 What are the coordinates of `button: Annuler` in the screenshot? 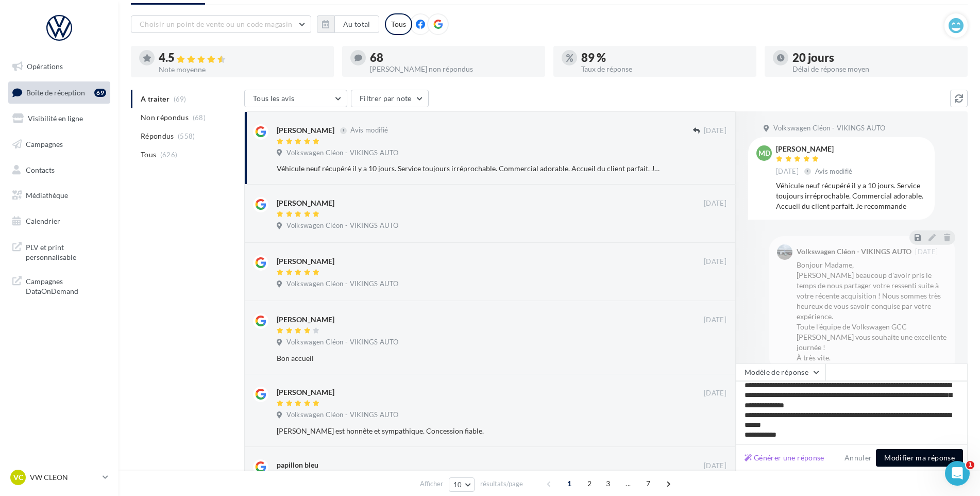 It's located at (857, 458).